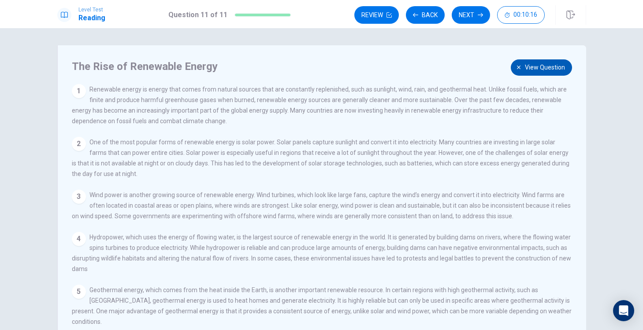 The image size is (643, 330). What do you see at coordinates (79, 144) in the screenshot?
I see `div: 2` at bounding box center [79, 144].